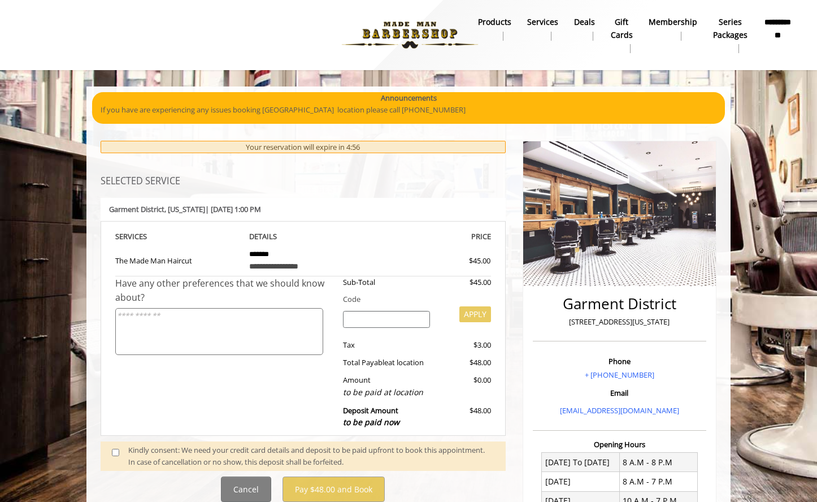  Describe the element at coordinates (658, 481) in the screenshot. I see `td: 8 A.M - 7 P.M` at that location.